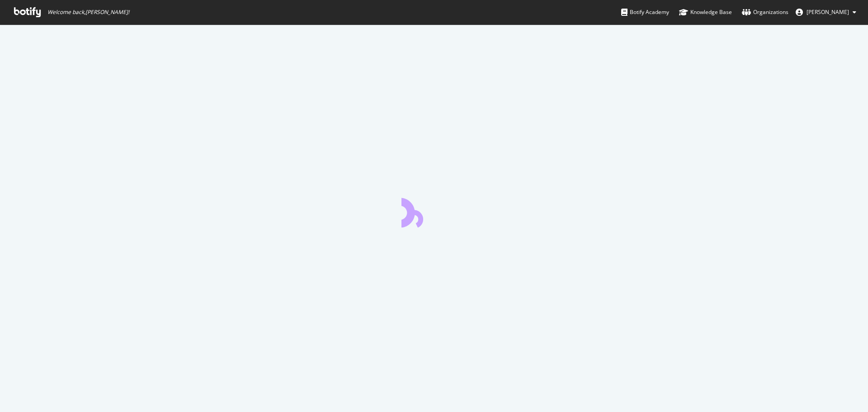 Image resolution: width=868 pixels, height=412 pixels. What do you see at coordinates (828, 12) in the screenshot?
I see `span: Rebecca Green` at bounding box center [828, 12].